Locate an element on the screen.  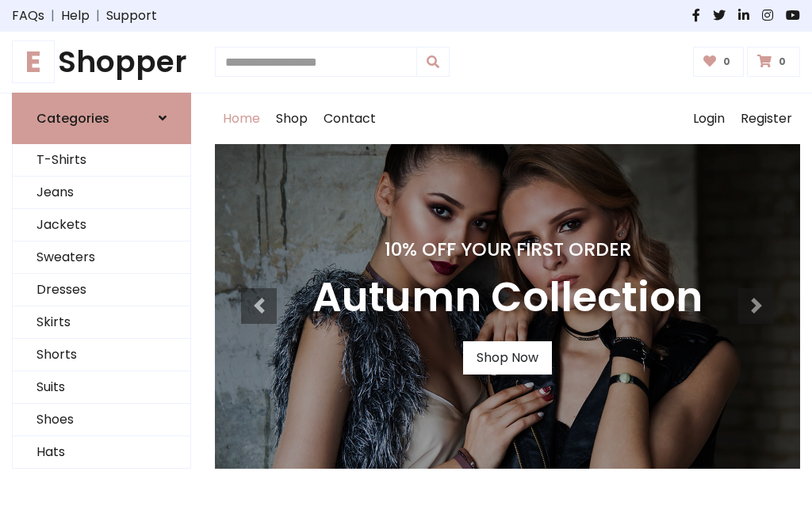
a: Shoes is located at coordinates (102, 420).